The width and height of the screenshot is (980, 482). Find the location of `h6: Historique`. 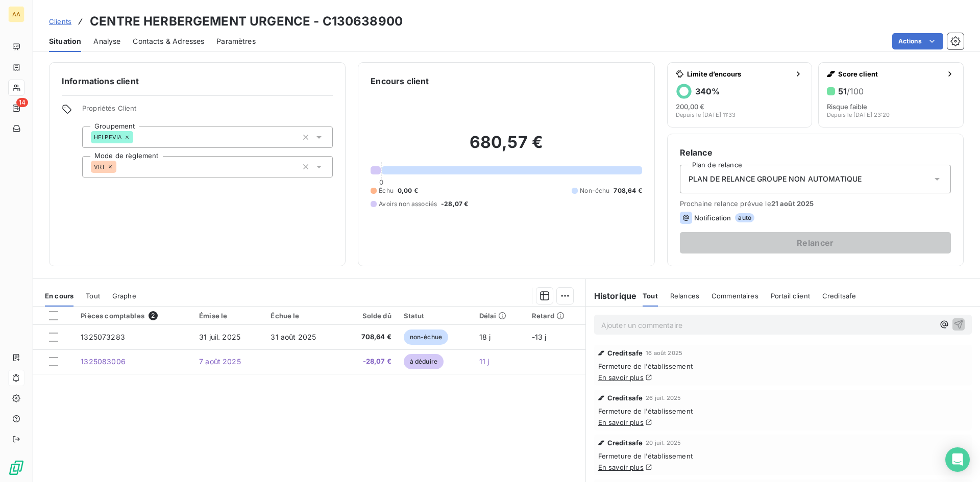

h6: Historique is located at coordinates (612, 296).